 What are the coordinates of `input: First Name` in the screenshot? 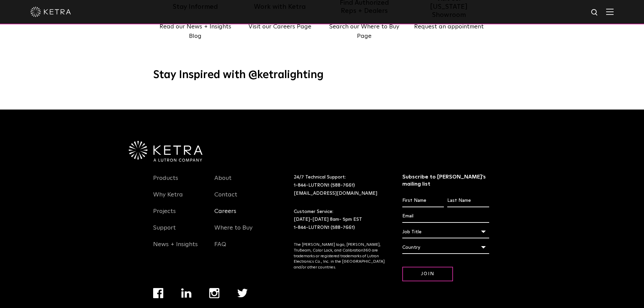 It's located at (423, 201).